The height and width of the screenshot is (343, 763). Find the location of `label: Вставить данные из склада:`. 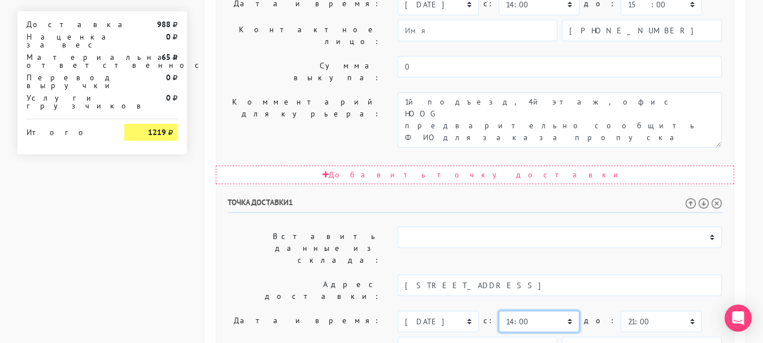

label: Вставить данные из склада: is located at coordinates (304, 248).